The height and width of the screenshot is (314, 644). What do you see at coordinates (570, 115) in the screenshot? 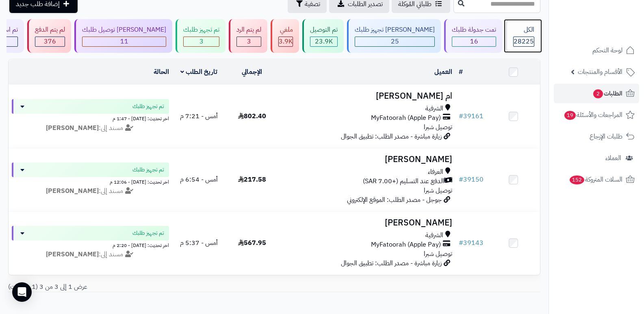
I see `span: 19` at bounding box center [570, 115].